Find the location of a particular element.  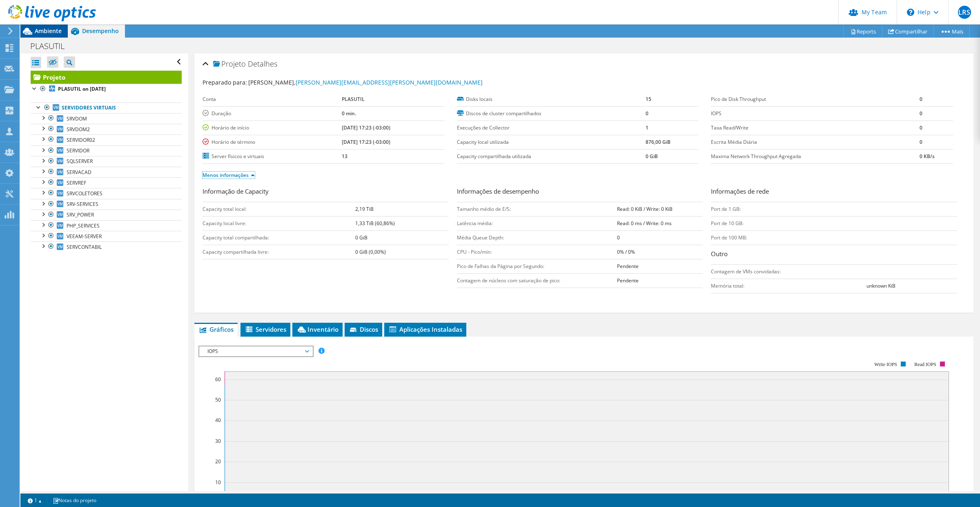

h1: PLASUTIL is located at coordinates (52, 46).